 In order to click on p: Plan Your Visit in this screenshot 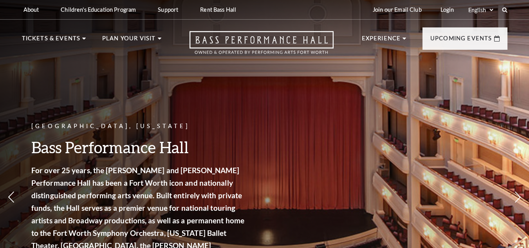, I will do `click(129, 41)`.